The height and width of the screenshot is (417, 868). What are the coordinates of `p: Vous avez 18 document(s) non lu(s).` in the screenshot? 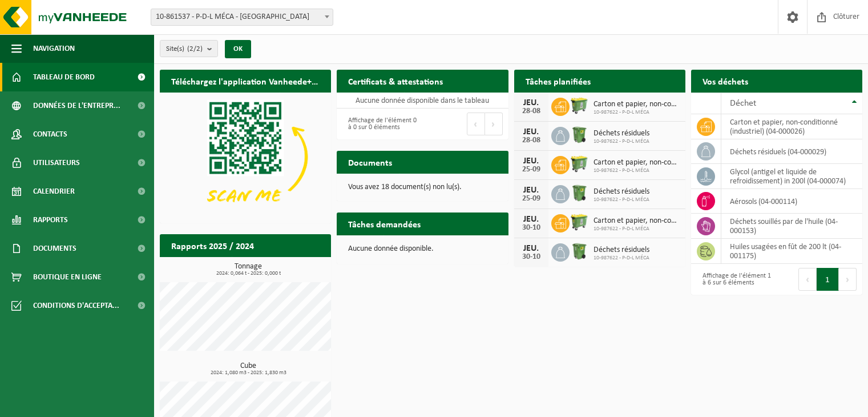 It's located at (422, 187).